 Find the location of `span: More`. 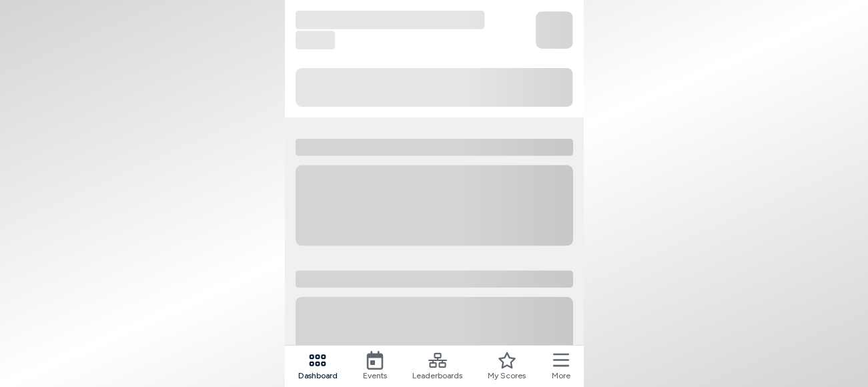

span: More is located at coordinates (561, 376).